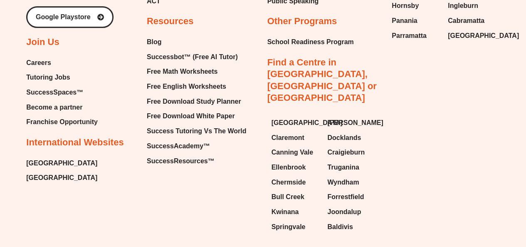  What do you see at coordinates (196, 131) in the screenshot?
I see `a: Success Tutoring Vs The World` at bounding box center [196, 131].